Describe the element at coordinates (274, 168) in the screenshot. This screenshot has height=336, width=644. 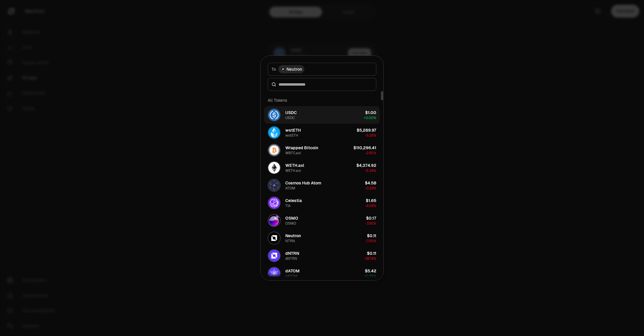
I see `img: WETH.axl Logo` at that location.